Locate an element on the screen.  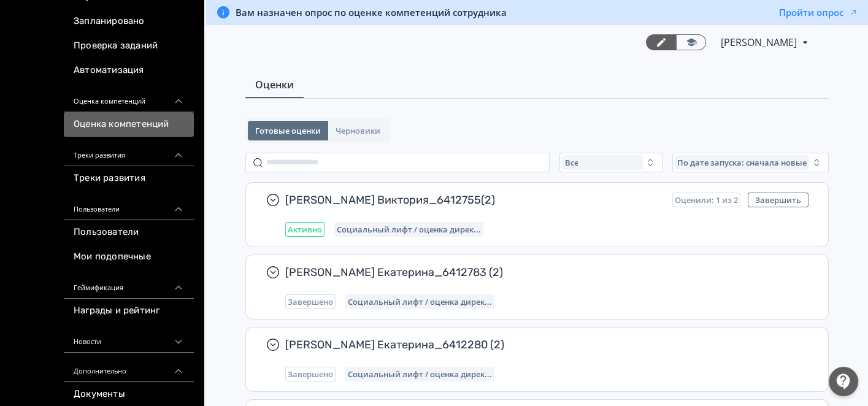
button: Черновики is located at coordinates (357, 130).